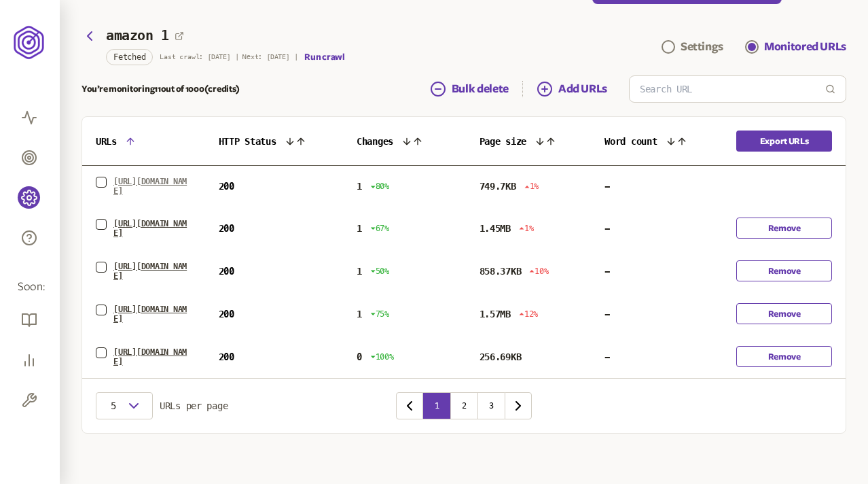 The image size is (868, 484). What do you see at coordinates (129, 57) in the screenshot?
I see `span: Fetched` at bounding box center [129, 57].